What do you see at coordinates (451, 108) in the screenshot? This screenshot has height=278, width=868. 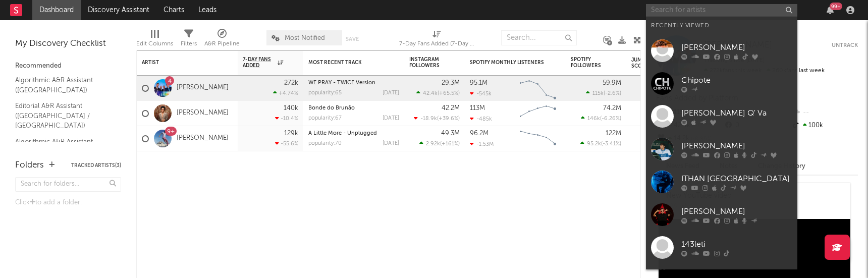 I see `div: 42.2M` at bounding box center [451, 108].